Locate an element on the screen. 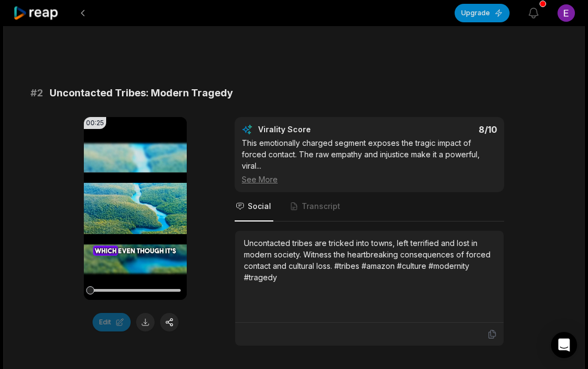 The height and width of the screenshot is (369, 588). span: Social is located at coordinates (259, 206).